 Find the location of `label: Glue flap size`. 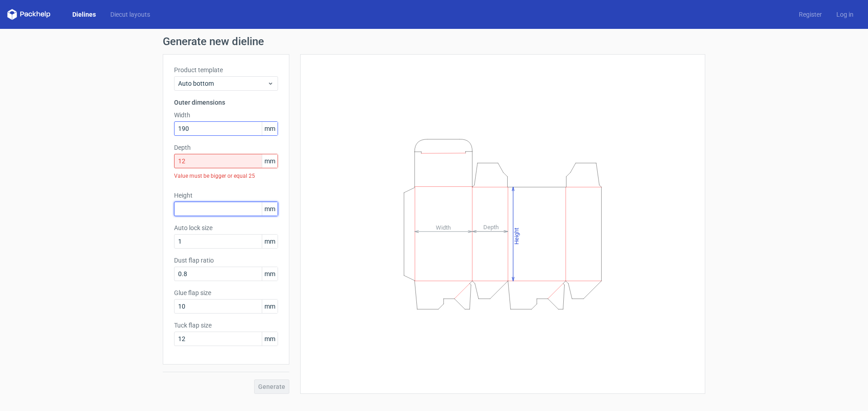

label: Glue flap size is located at coordinates (226, 293).